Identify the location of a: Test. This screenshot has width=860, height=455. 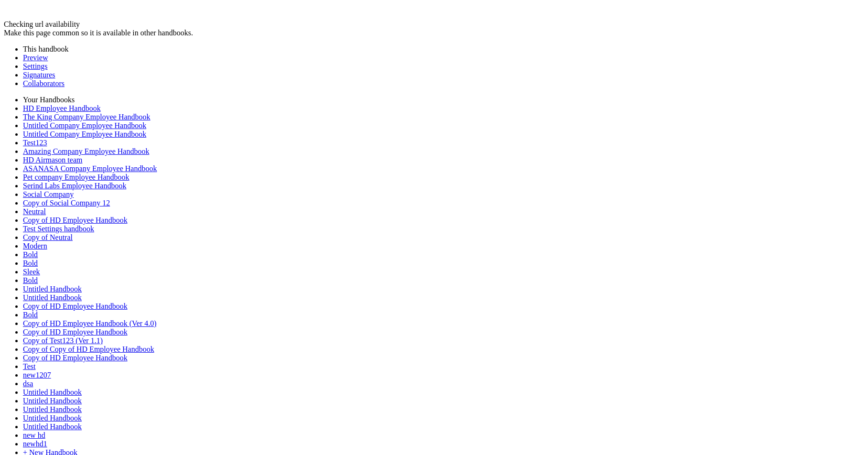
(29, 366).